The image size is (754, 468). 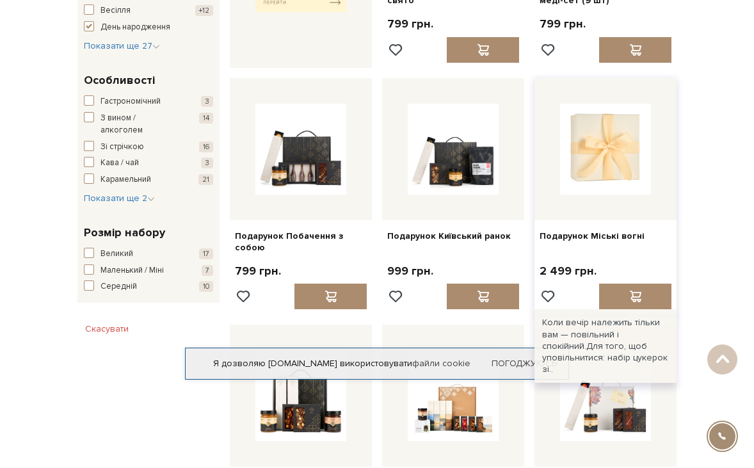 What do you see at coordinates (119, 80) in the screenshot?
I see `span: Особливості` at bounding box center [119, 80].